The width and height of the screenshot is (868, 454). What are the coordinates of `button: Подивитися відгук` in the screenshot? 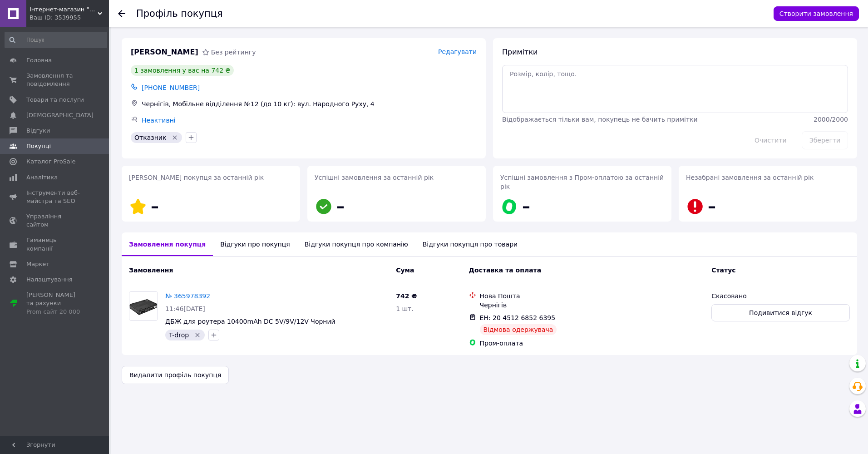 It's located at (780, 313).